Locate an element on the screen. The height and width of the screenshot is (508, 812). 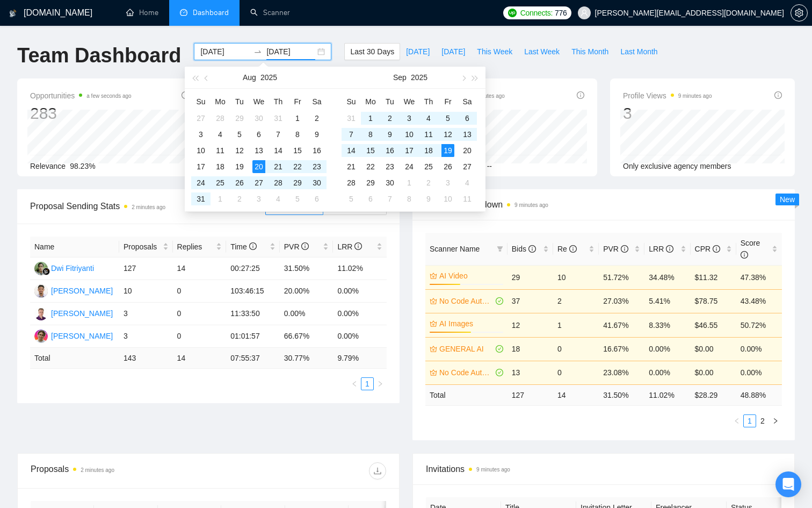
th: Mo is located at coordinates (371, 102).